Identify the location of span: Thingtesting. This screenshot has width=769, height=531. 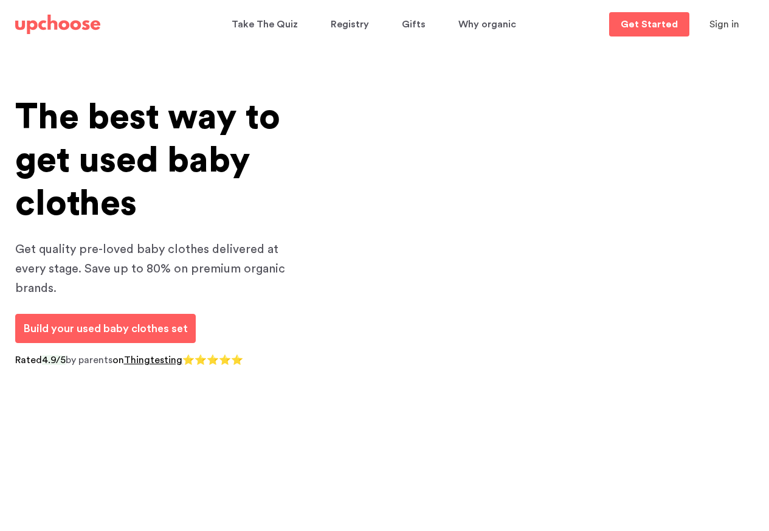
(153, 360).